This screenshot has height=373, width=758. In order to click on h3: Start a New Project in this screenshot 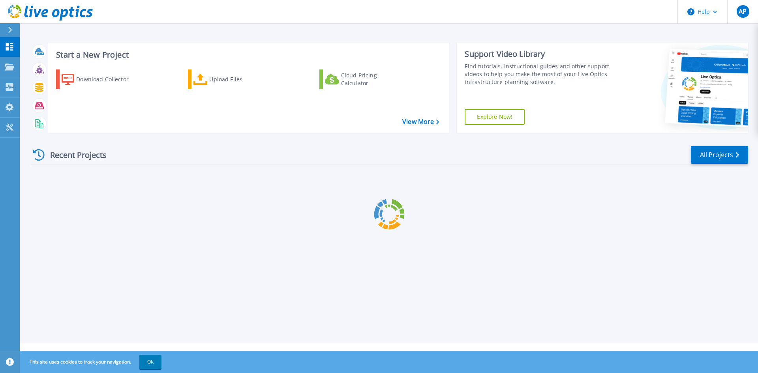, I will do `click(248, 55)`.